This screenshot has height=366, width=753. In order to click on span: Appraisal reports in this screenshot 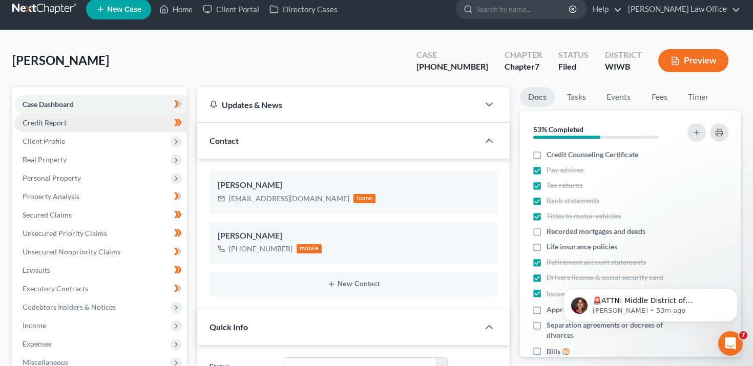, I will do `click(574, 310)`.